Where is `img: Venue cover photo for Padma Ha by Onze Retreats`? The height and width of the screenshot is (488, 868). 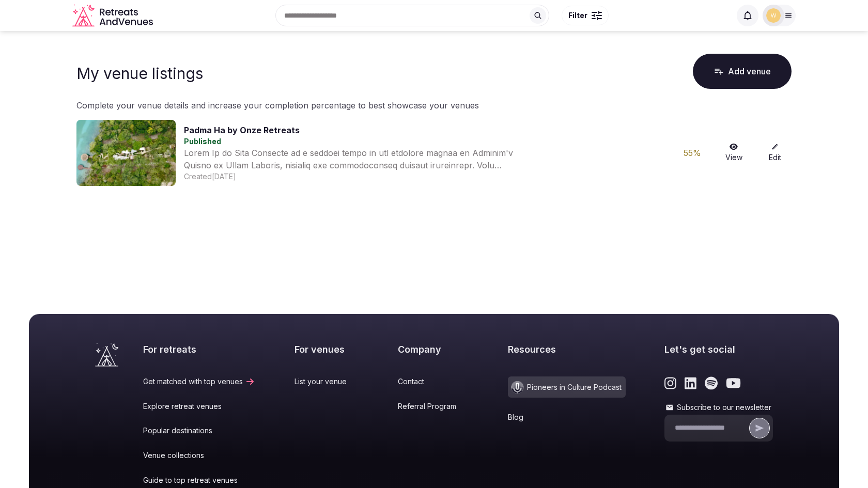
img: Venue cover photo for Padma Ha by Onze Retreats is located at coordinates (126, 153).